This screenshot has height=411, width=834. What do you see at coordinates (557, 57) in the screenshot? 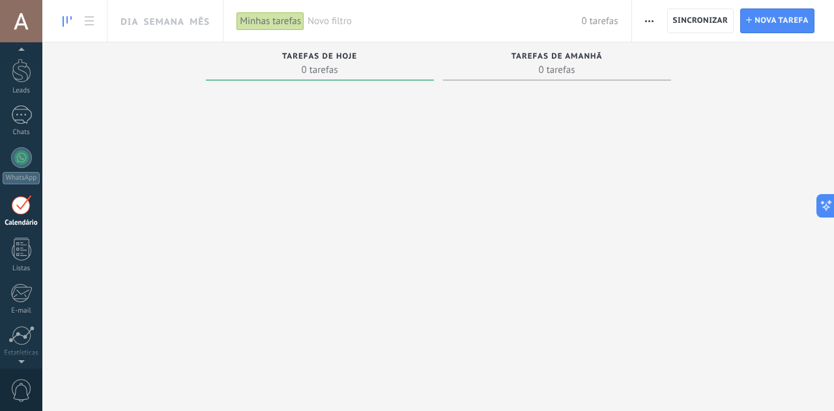
I see `span: Tarefas de amanhã` at bounding box center [557, 57].